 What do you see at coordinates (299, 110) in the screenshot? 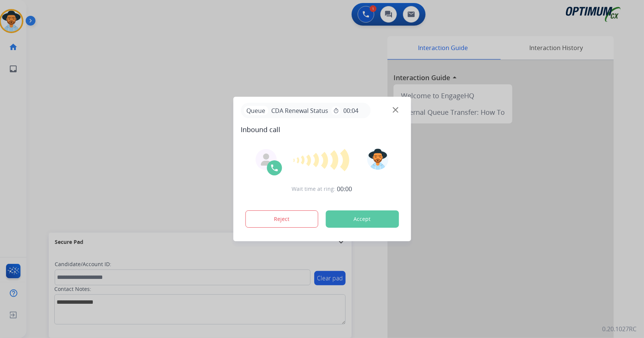
I see `span: CDA Renewal Status` at bounding box center [299, 110].